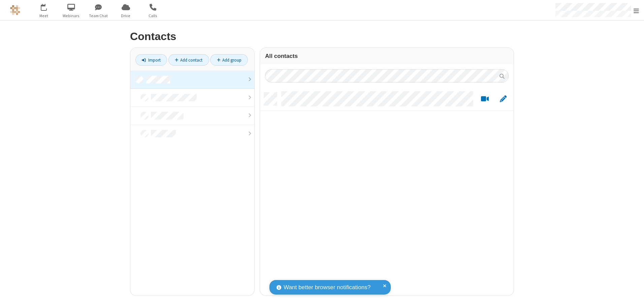 The height and width of the screenshot is (306, 644). Describe the element at coordinates (189, 60) in the screenshot. I see `a: Add contact` at that location.